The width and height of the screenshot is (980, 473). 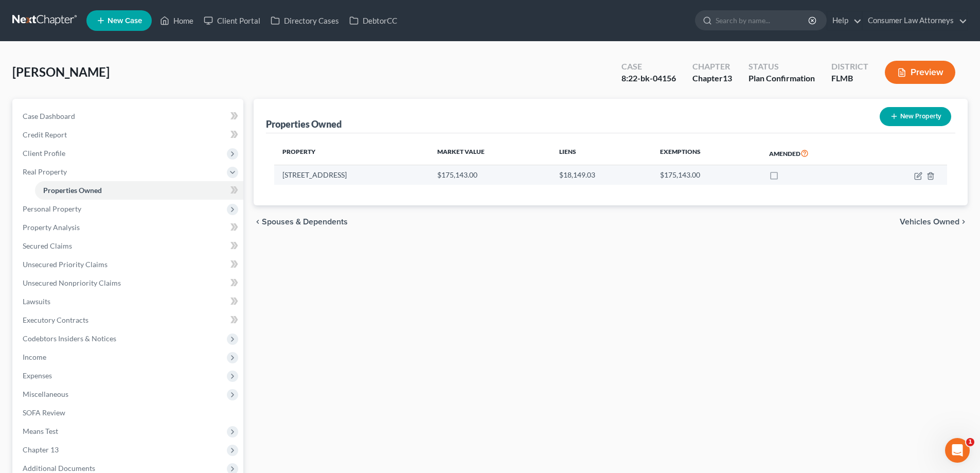 I want to click on span: Client Profile, so click(x=43, y=153).